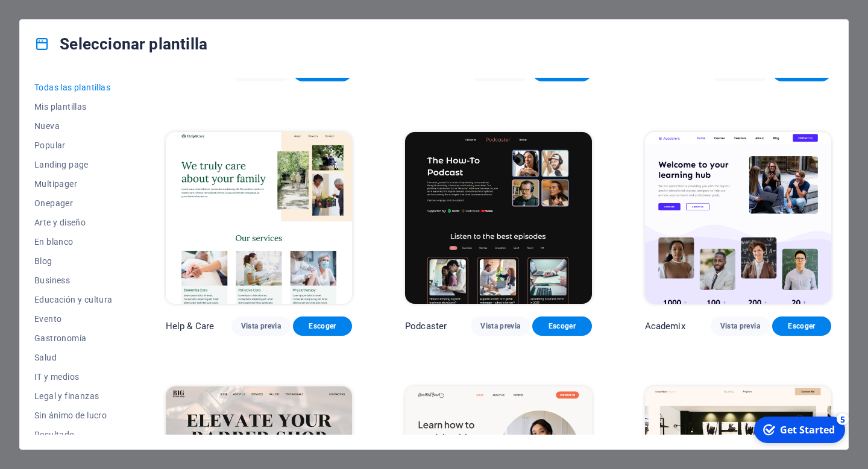  Describe the element at coordinates (74, 358) in the screenshot. I see `span: Salud` at that location.